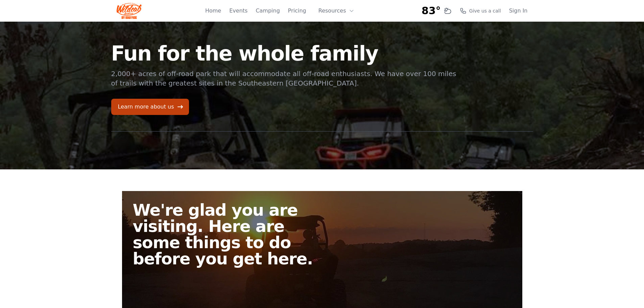 Image resolution: width=644 pixels, height=308 pixels. What do you see at coordinates (485, 11) in the screenshot?
I see `span: Give us a call` at bounding box center [485, 11].